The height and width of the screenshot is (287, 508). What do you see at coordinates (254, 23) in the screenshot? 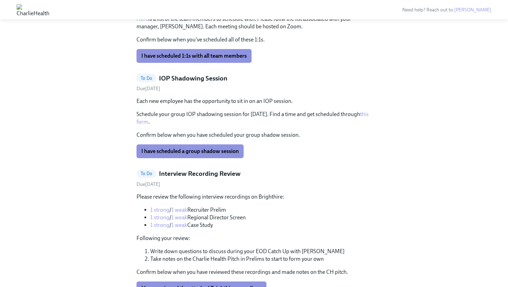
I see `p: is a list of the team members to schedule with. Please follw the list associated with your manage...` at bounding box center [254, 23].